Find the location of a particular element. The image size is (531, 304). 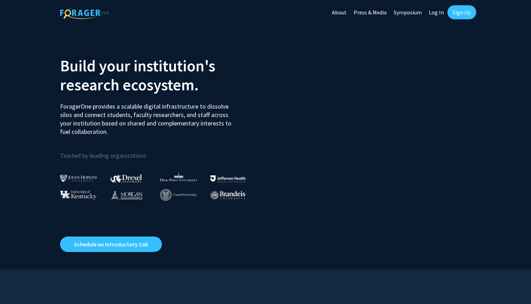

img: ForagerOne Logo is located at coordinates (85, 13).